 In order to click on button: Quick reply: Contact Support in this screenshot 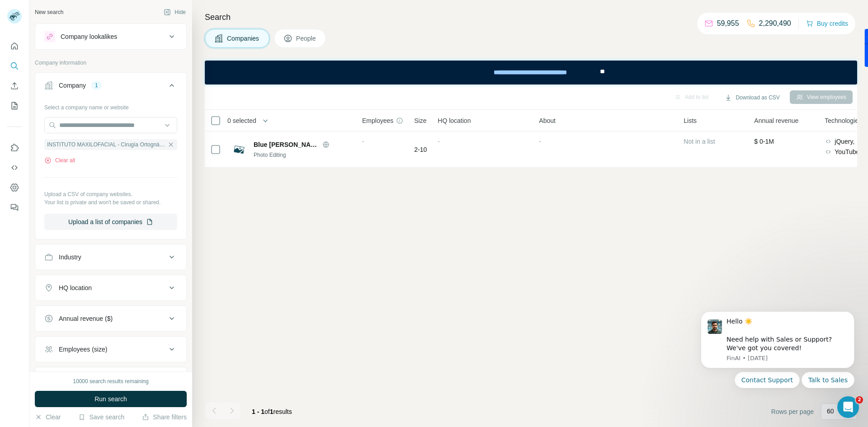, I will do `click(80, 80)`.